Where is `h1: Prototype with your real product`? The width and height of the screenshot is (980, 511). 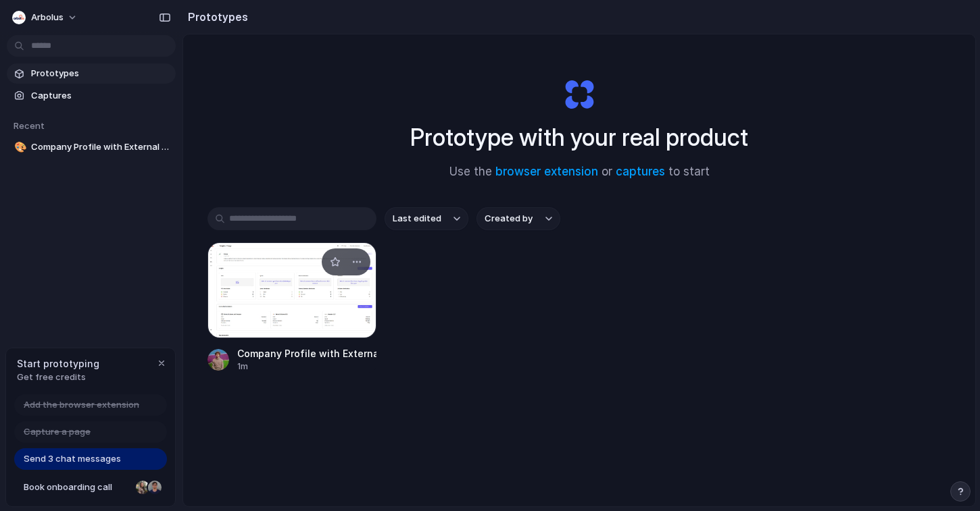 h1: Prototype with your real product is located at coordinates (579, 137).